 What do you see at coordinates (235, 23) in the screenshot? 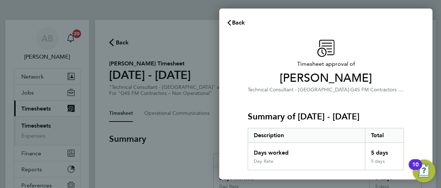
I see `button: Back` at bounding box center [235, 23].